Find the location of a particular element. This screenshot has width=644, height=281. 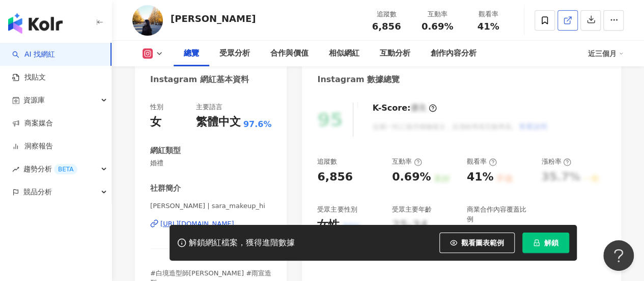

div: 互動分析 is located at coordinates (395, 53).